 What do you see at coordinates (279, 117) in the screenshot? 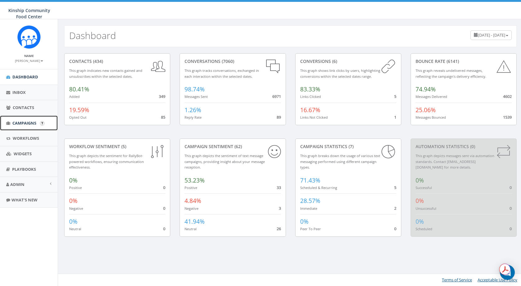
I see `span: 89` at bounding box center [279, 117].